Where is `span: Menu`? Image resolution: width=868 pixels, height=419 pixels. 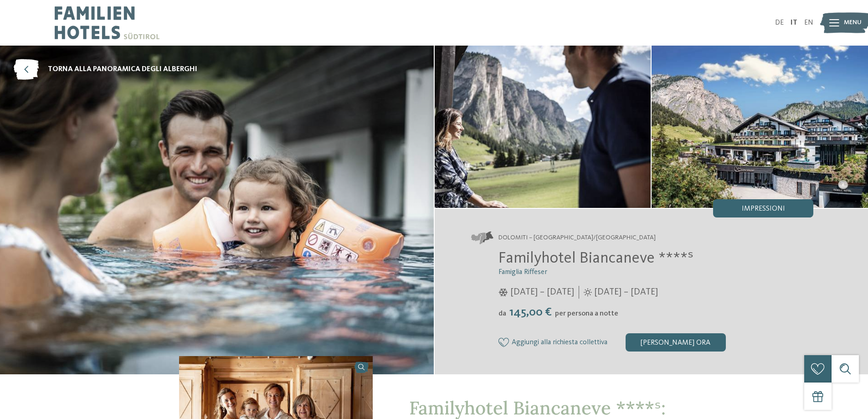 span: Menu is located at coordinates (853, 23).